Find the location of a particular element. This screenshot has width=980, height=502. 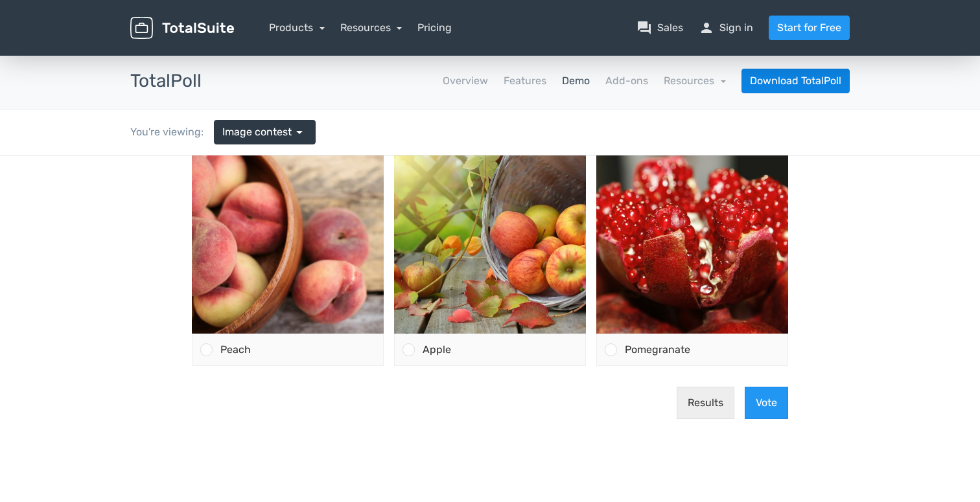

a: Pricing is located at coordinates (434, 28).